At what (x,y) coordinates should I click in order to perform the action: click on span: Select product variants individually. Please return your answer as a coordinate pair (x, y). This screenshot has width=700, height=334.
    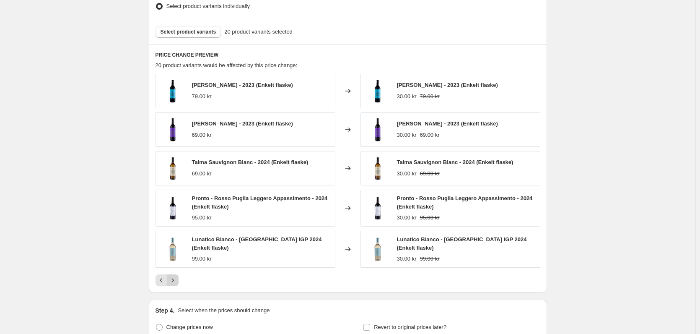
    Looking at the image, I should click on (208, 6).